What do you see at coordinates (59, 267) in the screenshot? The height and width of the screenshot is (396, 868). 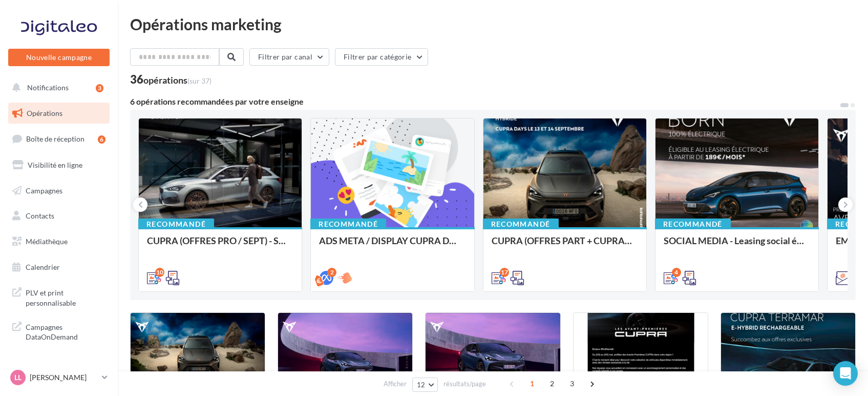 I see `a: Calendrier` at bounding box center [59, 267].